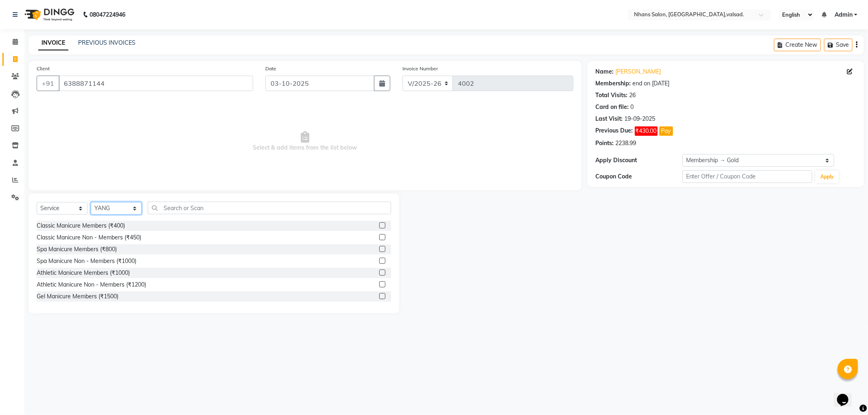 This screenshot has height=415, width=868. I want to click on div: Membership:, so click(613, 84).